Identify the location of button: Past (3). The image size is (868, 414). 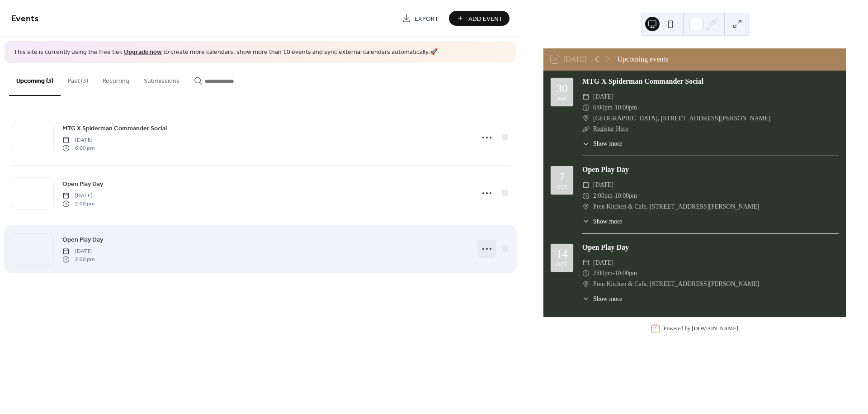
(78, 79).